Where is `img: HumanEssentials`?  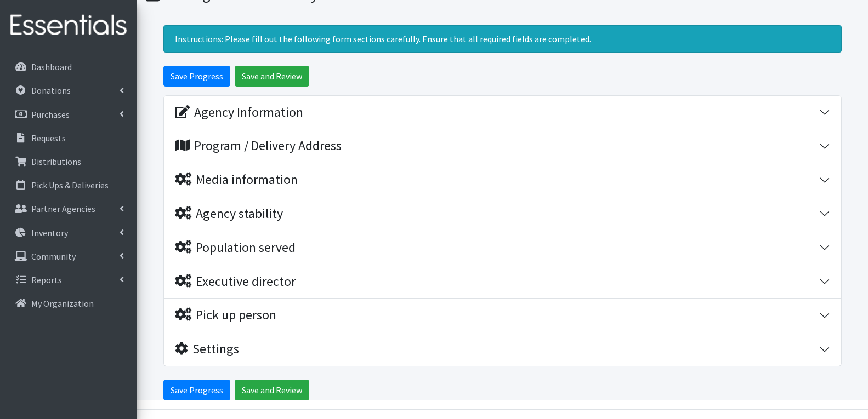 img: HumanEssentials is located at coordinates (68, 25).